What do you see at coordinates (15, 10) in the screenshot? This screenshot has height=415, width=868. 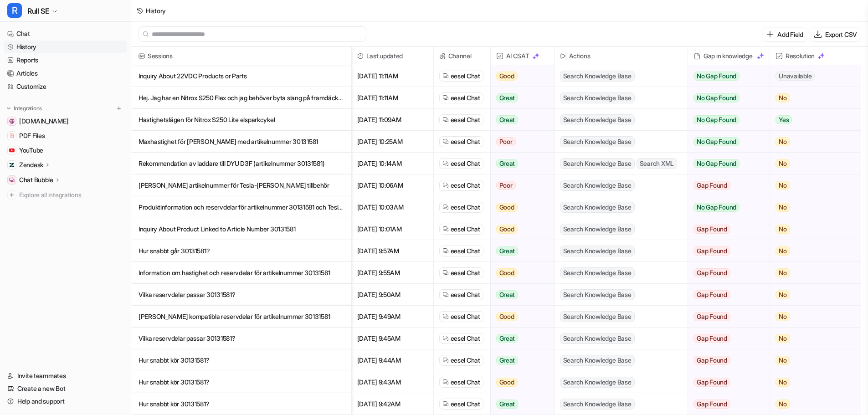 I see `span: R` at bounding box center [15, 10].